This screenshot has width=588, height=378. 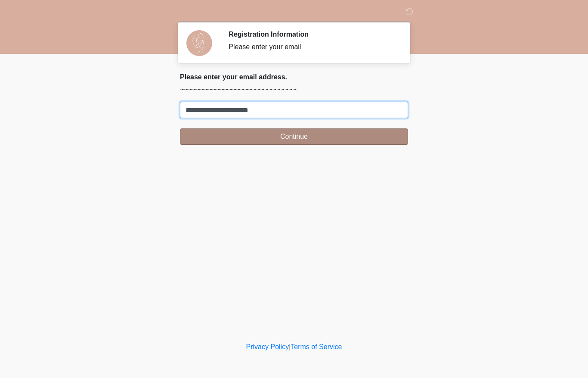 I want to click on img: DM Studio Logo, so click(x=177, y=12).